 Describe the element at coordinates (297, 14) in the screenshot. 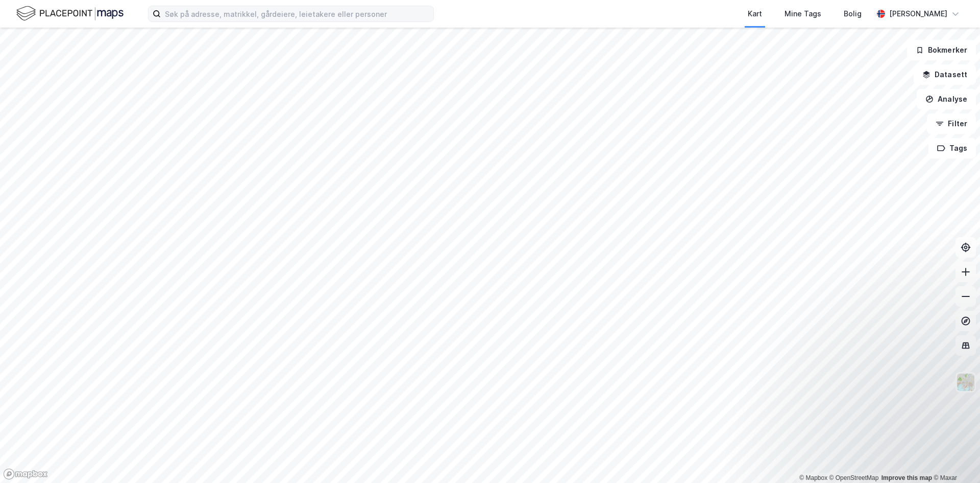

I see `input: Søk på adresse, matrikkel, gårdeiere, leietakere eller personer` at that location.